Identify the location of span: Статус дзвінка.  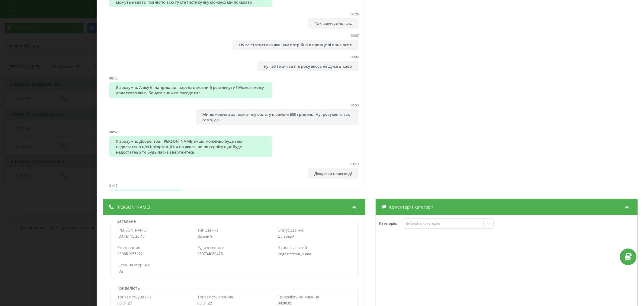
(291, 230).